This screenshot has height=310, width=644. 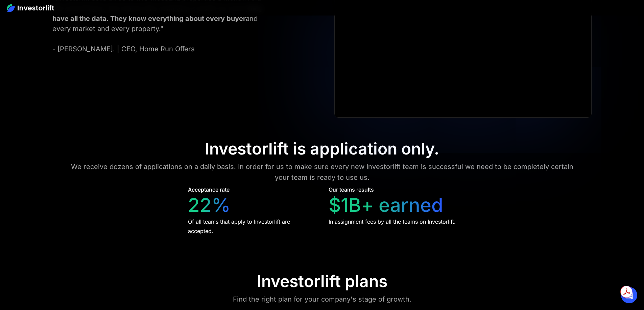 What do you see at coordinates (322, 300) in the screenshot?
I see `div: Find the right plan for your company's stage of growth.` at bounding box center [322, 300].